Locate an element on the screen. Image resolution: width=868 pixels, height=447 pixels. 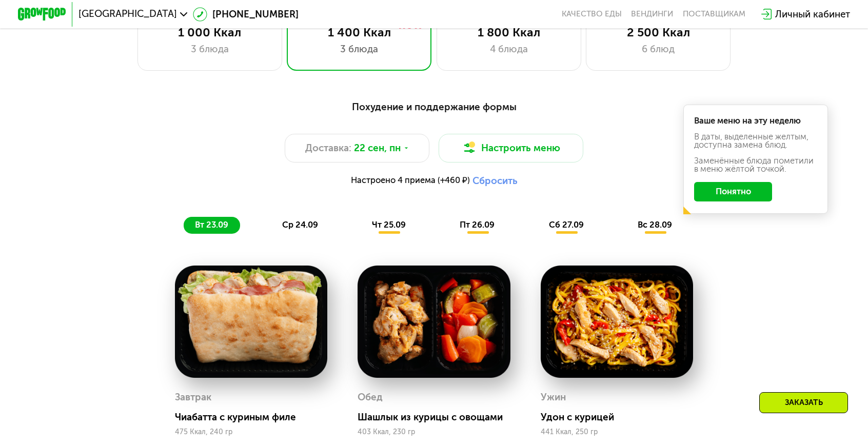
div: Похудение и поддержание формы is located at coordinates (434, 106).